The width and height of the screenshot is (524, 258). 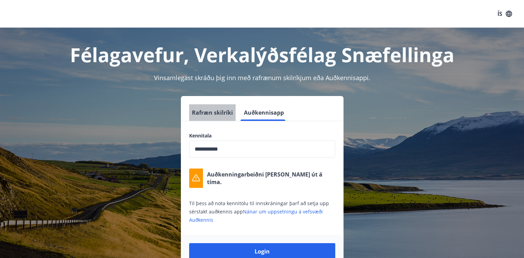 What do you see at coordinates (212, 112) in the screenshot?
I see `button: Rafræn skilríki` at bounding box center [212, 112].